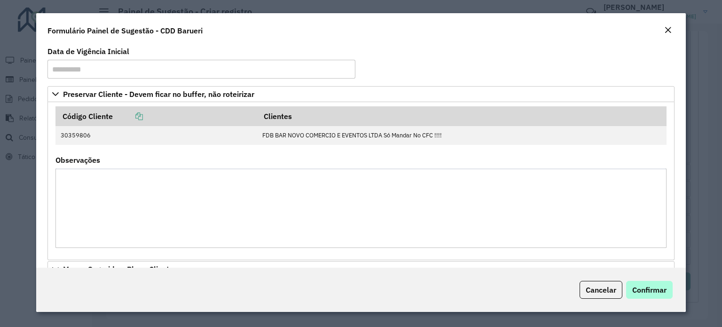 The width and height of the screenshot is (722, 327). I want to click on label: Data de Vigência Inicial, so click(88, 51).